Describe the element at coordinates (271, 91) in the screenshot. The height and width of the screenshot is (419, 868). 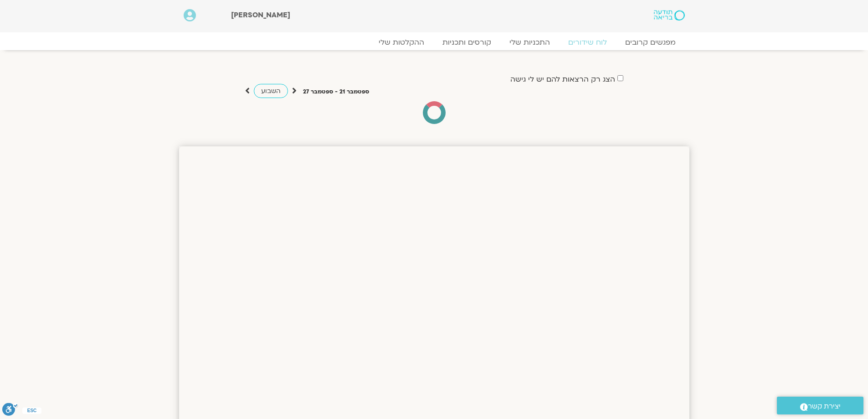
I see `span: השבוע` at that location.